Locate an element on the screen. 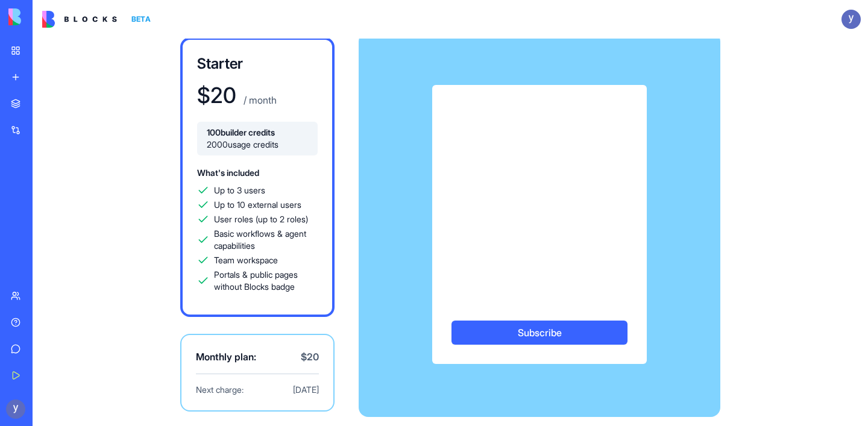 This screenshot has height=426, width=868. span: $ 20 is located at coordinates (310, 357).